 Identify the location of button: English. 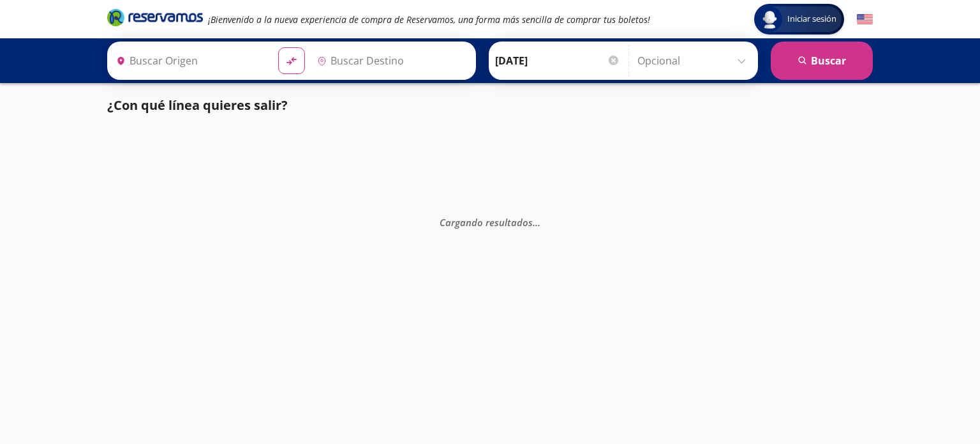
(864, 19).